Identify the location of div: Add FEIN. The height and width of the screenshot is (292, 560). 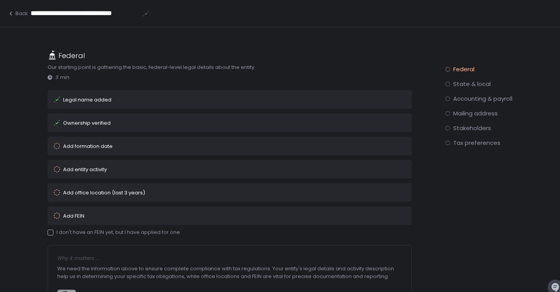
(74, 216).